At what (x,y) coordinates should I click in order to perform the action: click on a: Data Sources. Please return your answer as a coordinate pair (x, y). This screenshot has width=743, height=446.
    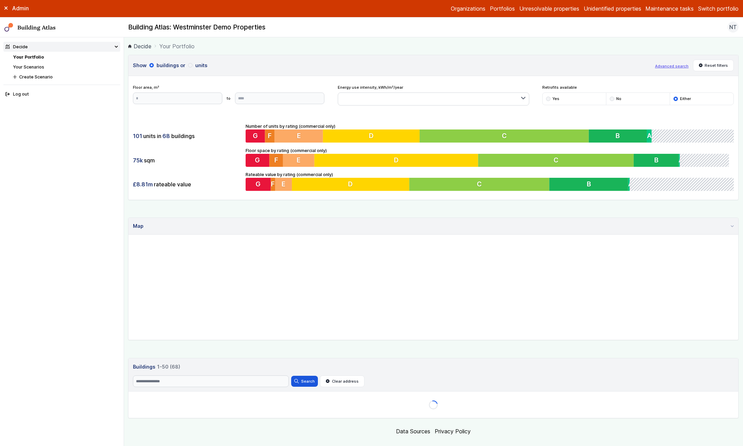
    Looking at the image, I should click on (413, 431).